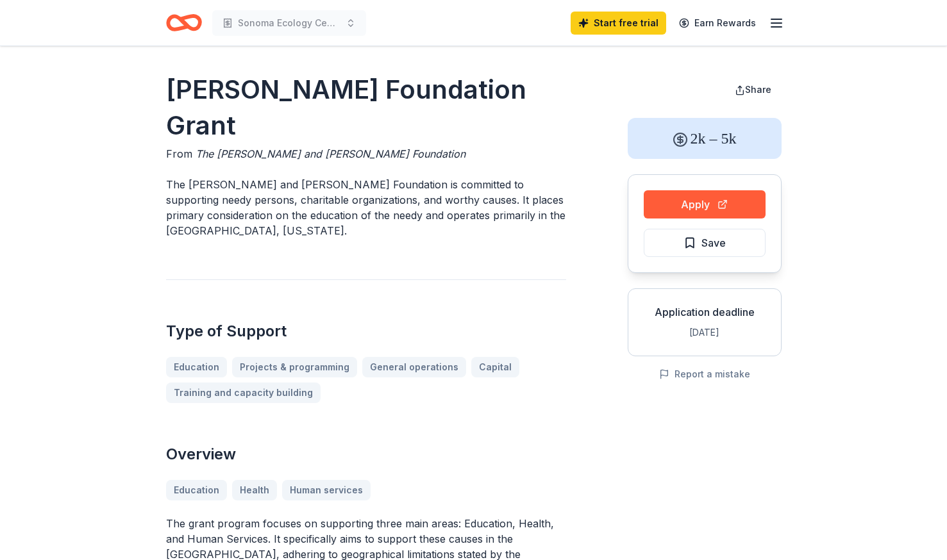 This screenshot has height=560, width=947. What do you see at coordinates (752, 90) in the screenshot?
I see `button: Share` at bounding box center [752, 90].